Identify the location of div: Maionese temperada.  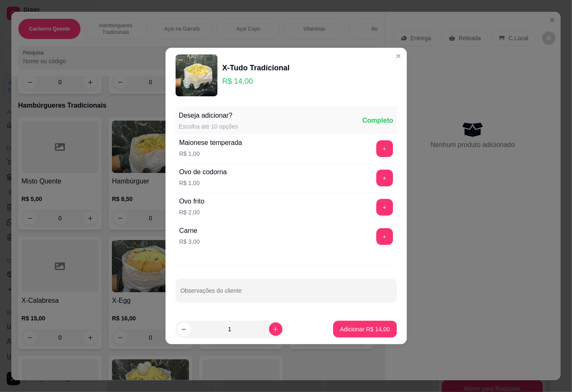
(211, 143).